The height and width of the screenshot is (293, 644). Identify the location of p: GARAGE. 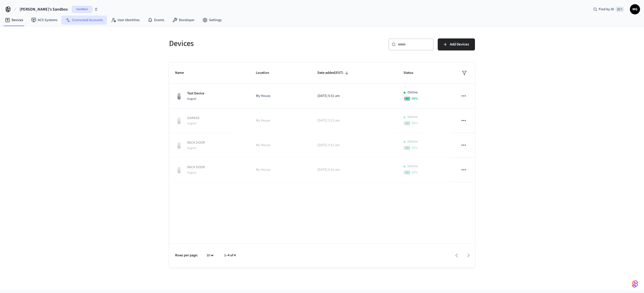
(194, 118).